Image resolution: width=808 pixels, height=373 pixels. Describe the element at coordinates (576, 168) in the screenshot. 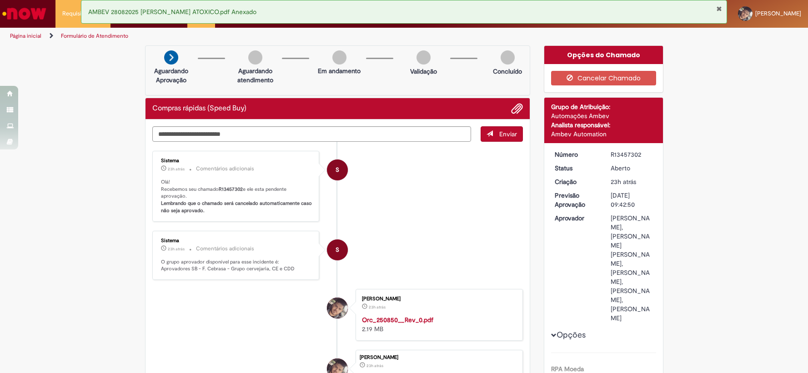

I see `dt: Status` at that location.